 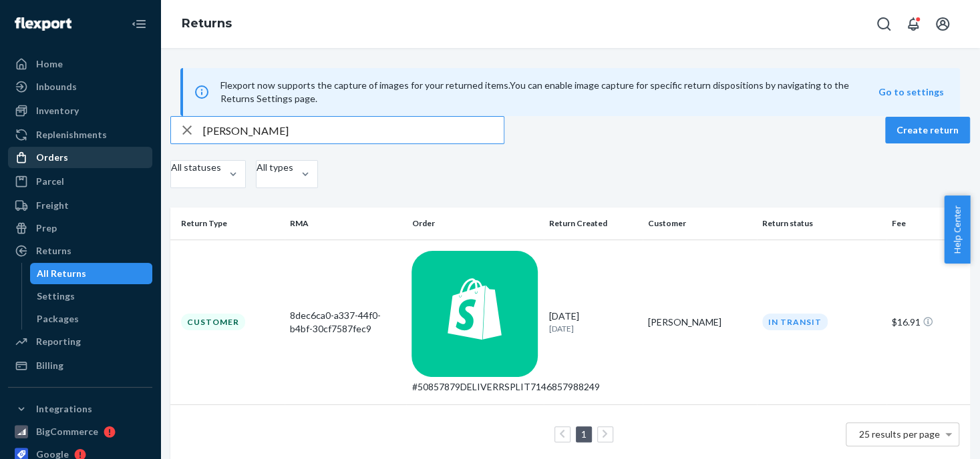 I want to click on a: Inbounds, so click(x=80, y=87).